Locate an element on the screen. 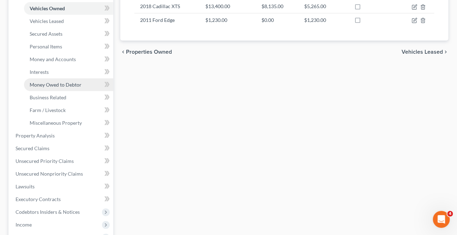  span: 4 is located at coordinates (451, 214).